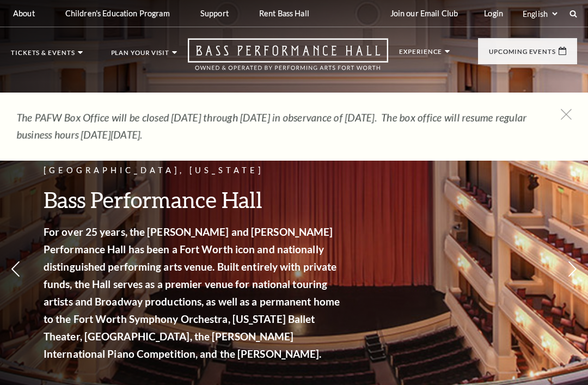 The image size is (588, 385). What do you see at coordinates (24, 13) in the screenshot?
I see `p: About` at bounding box center [24, 13].